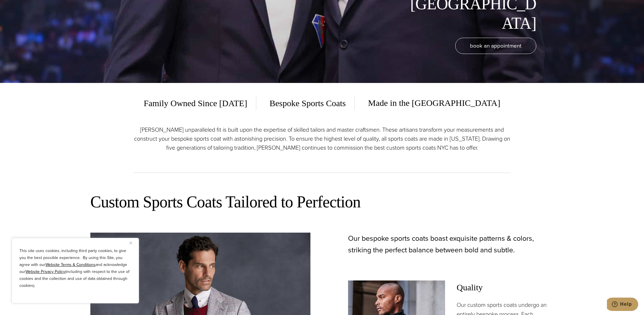 The width and height of the screenshot is (644, 315). What do you see at coordinates (45, 271) in the screenshot?
I see `a: Website Privacy Policy` at bounding box center [45, 271].